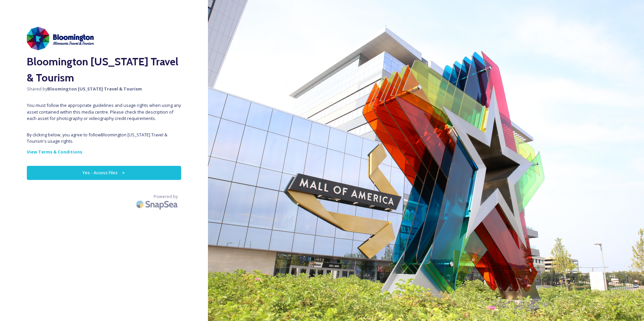 This screenshot has width=644, height=321. Describe the element at coordinates (104, 152) in the screenshot. I see `a: View Terms & Conditions` at that location.